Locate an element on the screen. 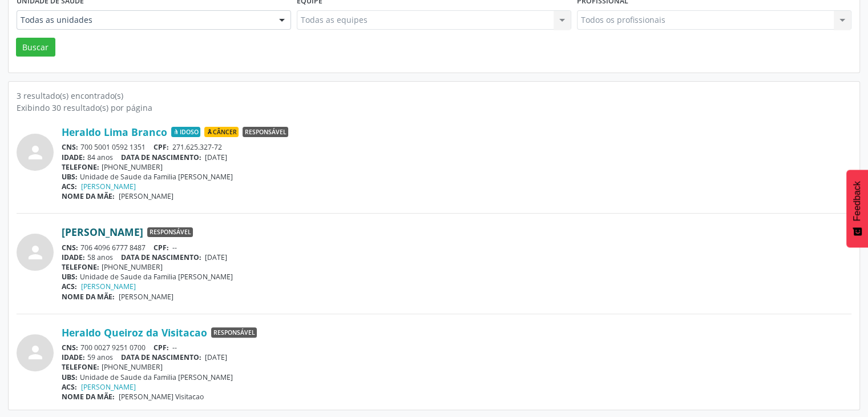 Image resolution: width=868 pixels, height=417 pixels. a: Heraldo Queiroz da Visitacao is located at coordinates (134, 333).